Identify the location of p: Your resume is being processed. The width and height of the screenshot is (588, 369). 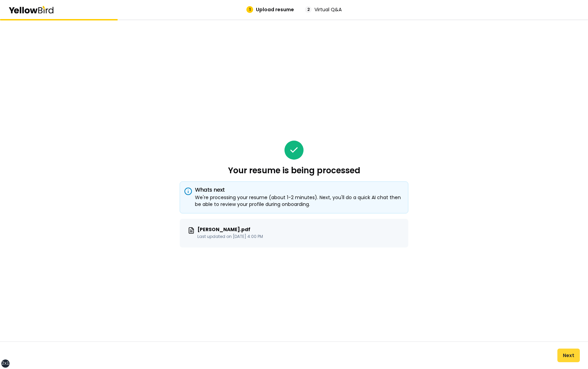
(294, 171).